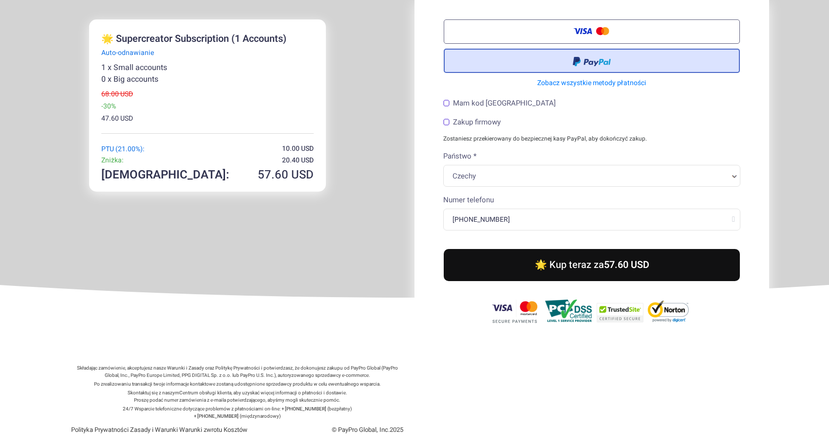 Image resolution: width=829 pixels, height=444 pixels. Describe the element at coordinates (237, 397) in the screenshot. I see `p: Skontaktuj się z naszym , aby uzyskać więcej informacji o płatności i dostawie. Proszę podać nume...` at that location.